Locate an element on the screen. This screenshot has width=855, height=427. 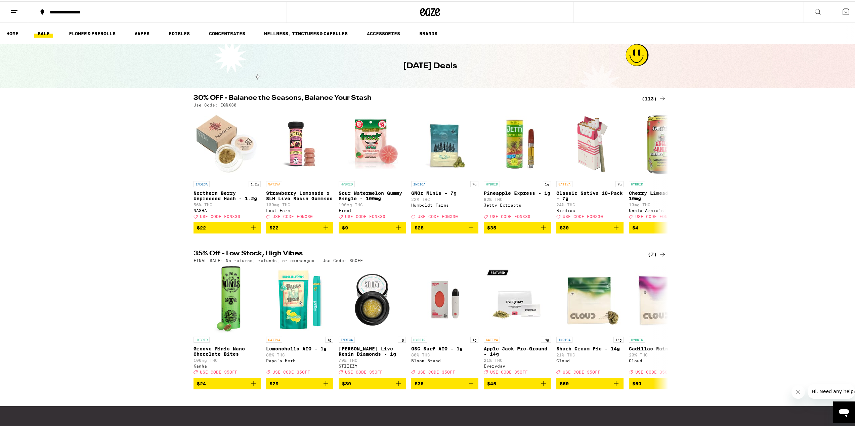
p: 24% THC is located at coordinates (590, 203).